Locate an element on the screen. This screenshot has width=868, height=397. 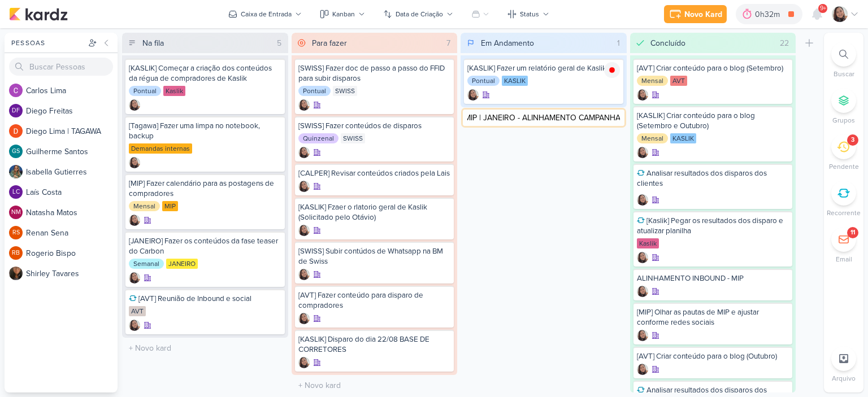
div: Analisar resultados dos disparos dos clientes is located at coordinates (713, 179).